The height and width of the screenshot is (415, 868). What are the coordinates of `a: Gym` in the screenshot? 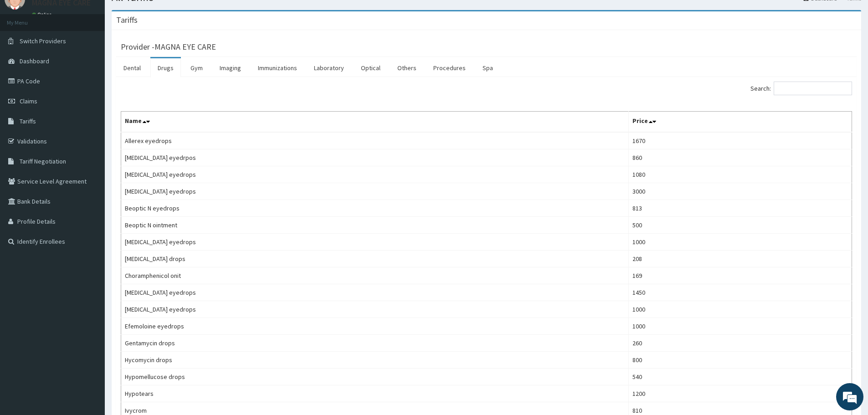 It's located at (196, 68).